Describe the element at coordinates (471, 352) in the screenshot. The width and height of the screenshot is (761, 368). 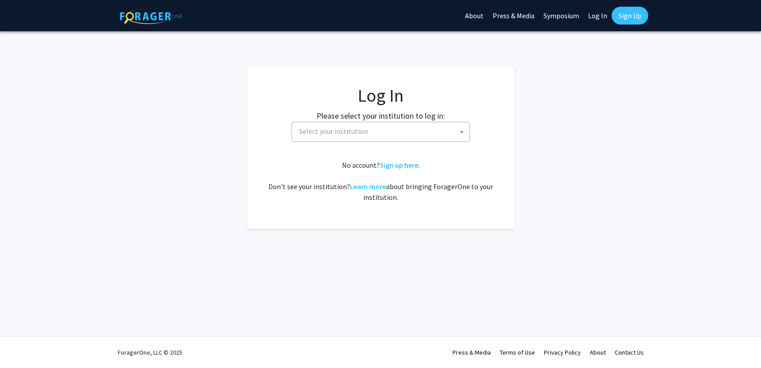
I see `a: Press & Media` at that location.